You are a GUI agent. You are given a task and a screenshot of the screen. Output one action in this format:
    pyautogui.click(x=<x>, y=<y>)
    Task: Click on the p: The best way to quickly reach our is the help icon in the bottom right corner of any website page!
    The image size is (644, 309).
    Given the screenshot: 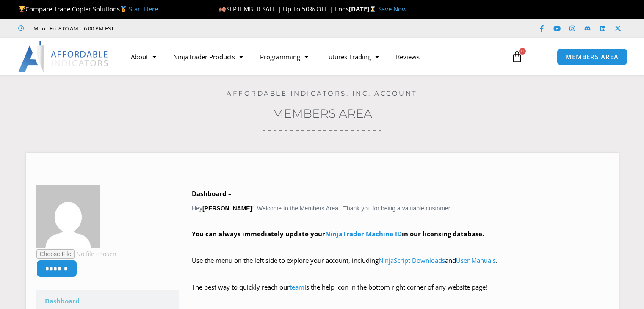 What is the action you would take?
    pyautogui.click(x=400, y=293)
    